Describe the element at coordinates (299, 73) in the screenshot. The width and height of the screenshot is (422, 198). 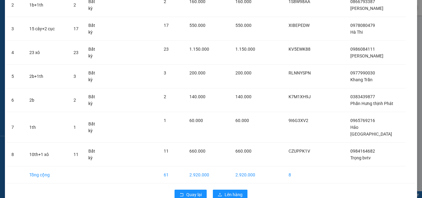
I see `span: RLNNYSPN` at that location.